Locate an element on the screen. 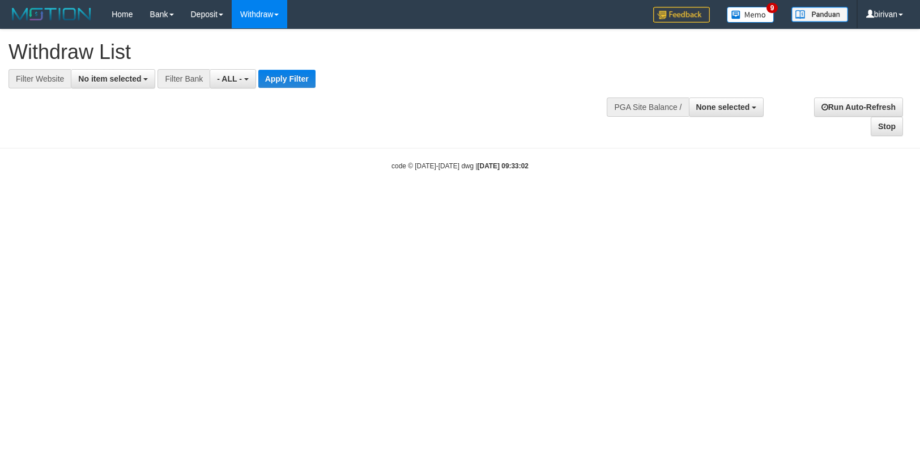 The width and height of the screenshot is (920, 467). span: 9 is located at coordinates (773, 8).